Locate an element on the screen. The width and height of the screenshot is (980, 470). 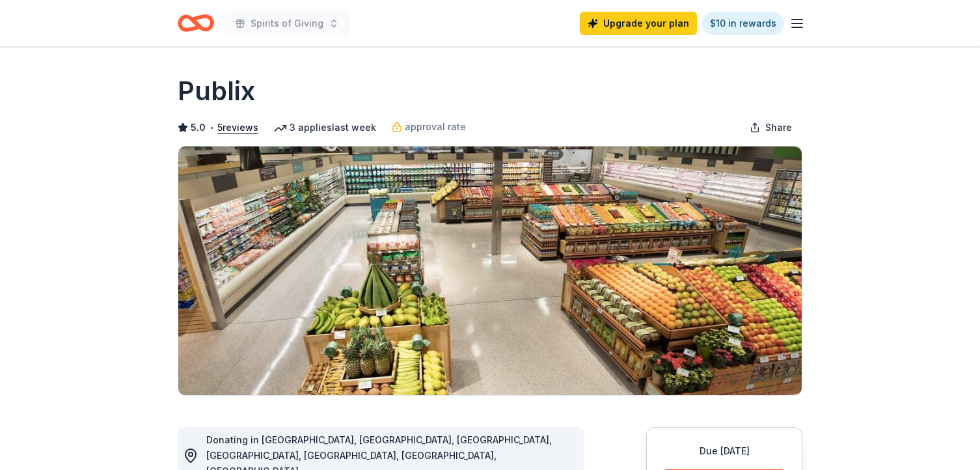
span: Share is located at coordinates (778, 127).